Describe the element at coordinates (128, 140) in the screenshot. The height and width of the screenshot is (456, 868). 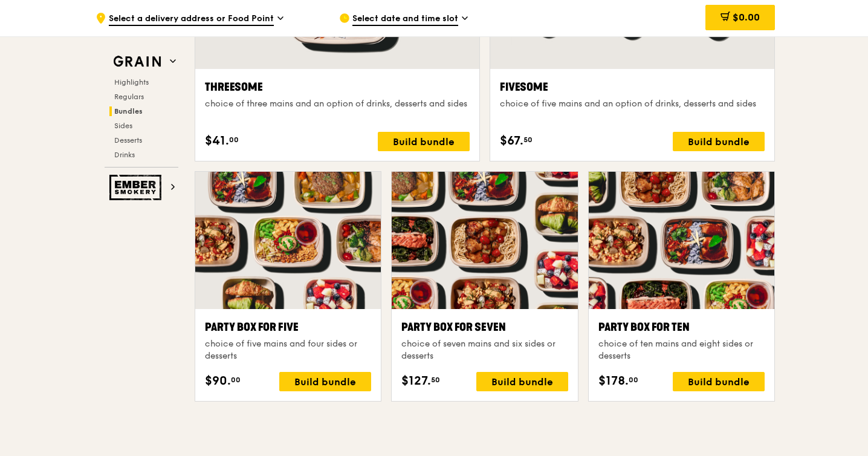
I see `span: Desserts` at that location.